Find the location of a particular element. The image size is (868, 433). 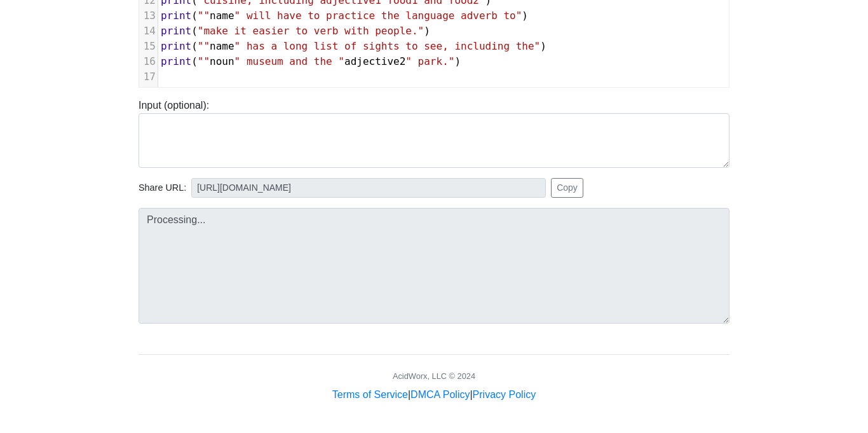

div: 14 is located at coordinates (148, 31).